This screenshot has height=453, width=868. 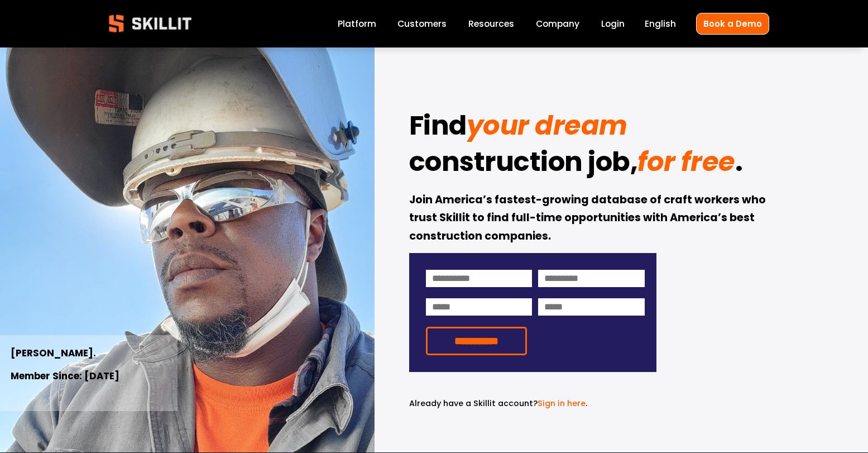 I want to click on a: Book a Demo, so click(x=733, y=24).